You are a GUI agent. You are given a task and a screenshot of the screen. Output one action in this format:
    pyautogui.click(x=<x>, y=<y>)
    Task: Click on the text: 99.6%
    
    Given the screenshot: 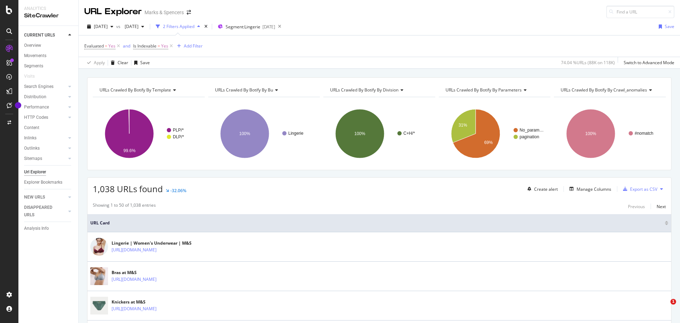 What is the action you would take?
    pyautogui.click(x=130, y=150)
    